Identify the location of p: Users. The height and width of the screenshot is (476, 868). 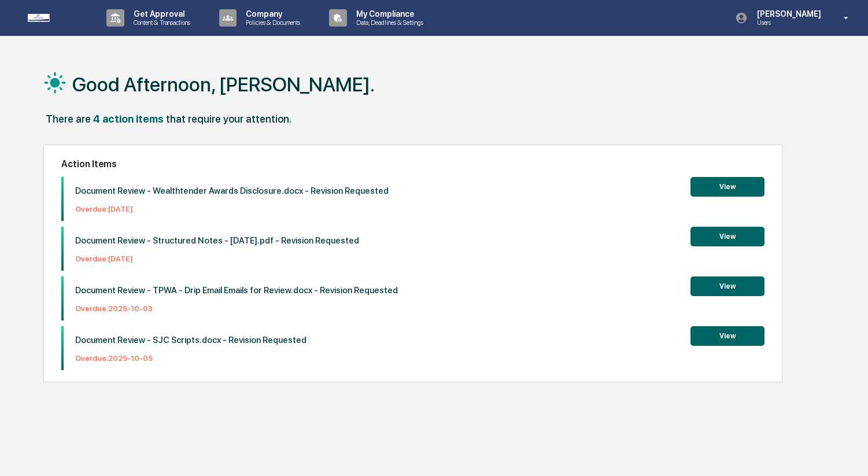
(787, 22).